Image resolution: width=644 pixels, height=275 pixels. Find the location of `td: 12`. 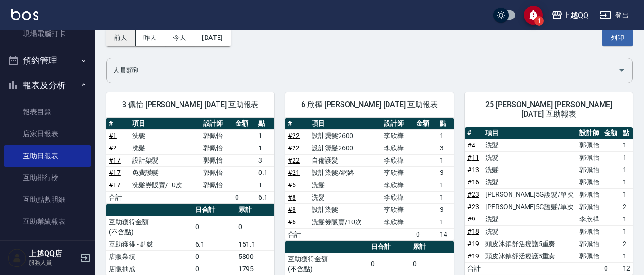

td: 12 is located at coordinates (626, 268).